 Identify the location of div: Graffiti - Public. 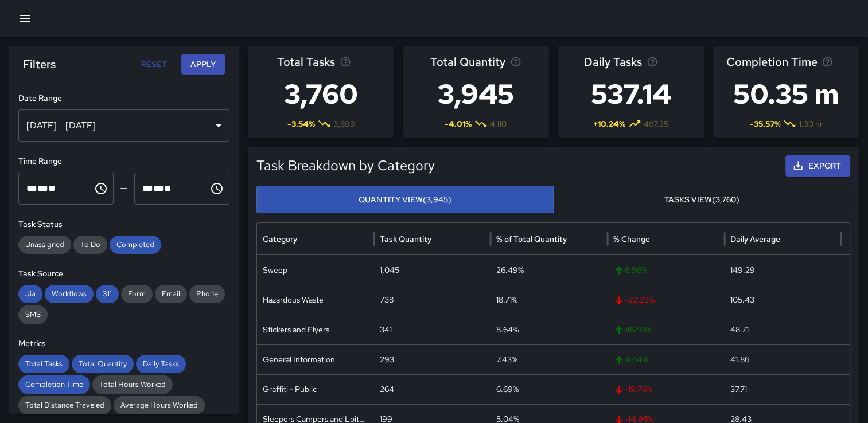
(316, 390).